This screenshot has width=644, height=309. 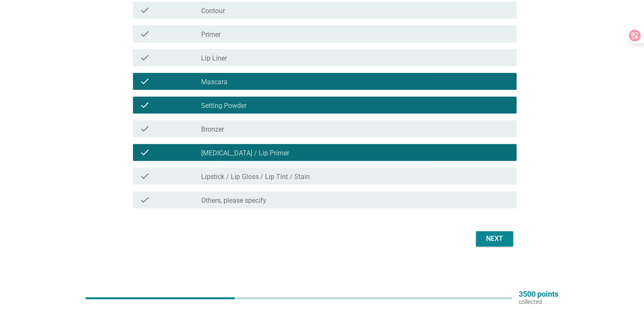 I want to click on label: Mascara, so click(x=214, y=82).